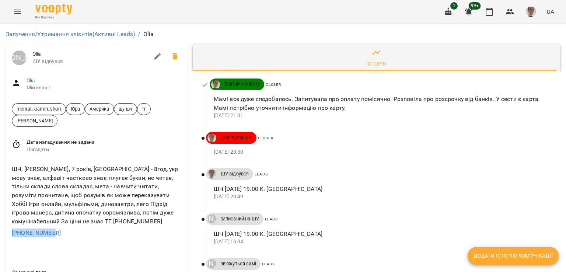  Describe the element at coordinates (54, 17) in the screenshot. I see `span: For Business` at that location.